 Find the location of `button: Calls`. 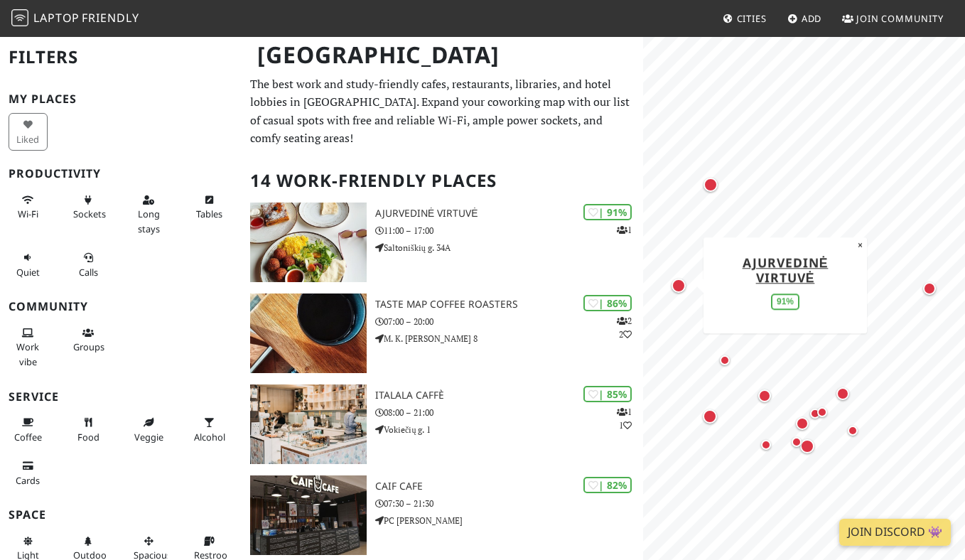

button: Calls is located at coordinates (88, 265).